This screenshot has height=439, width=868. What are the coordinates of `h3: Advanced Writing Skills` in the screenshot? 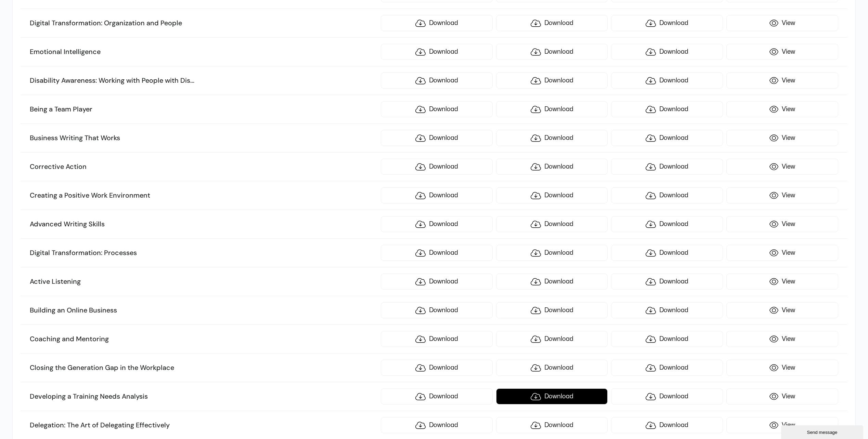 It's located at (203, 225).